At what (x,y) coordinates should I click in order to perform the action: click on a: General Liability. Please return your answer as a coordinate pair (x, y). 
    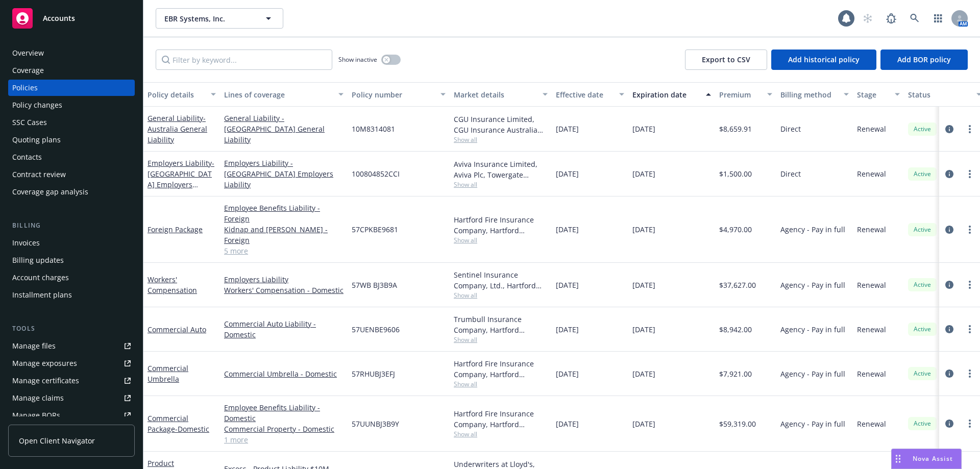
    Looking at the image, I should click on (177, 129).